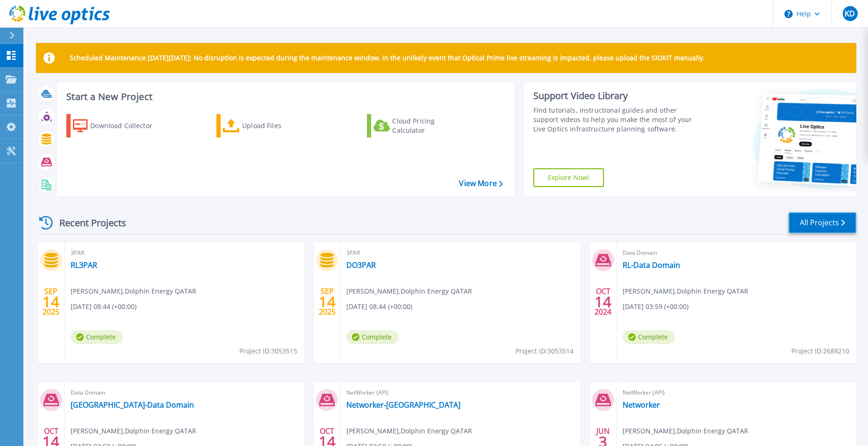 Image resolution: width=868 pixels, height=446 pixels. What do you see at coordinates (429, 126) in the screenshot?
I see `div: Cloud Pricing Calculator` at bounding box center [429, 126].